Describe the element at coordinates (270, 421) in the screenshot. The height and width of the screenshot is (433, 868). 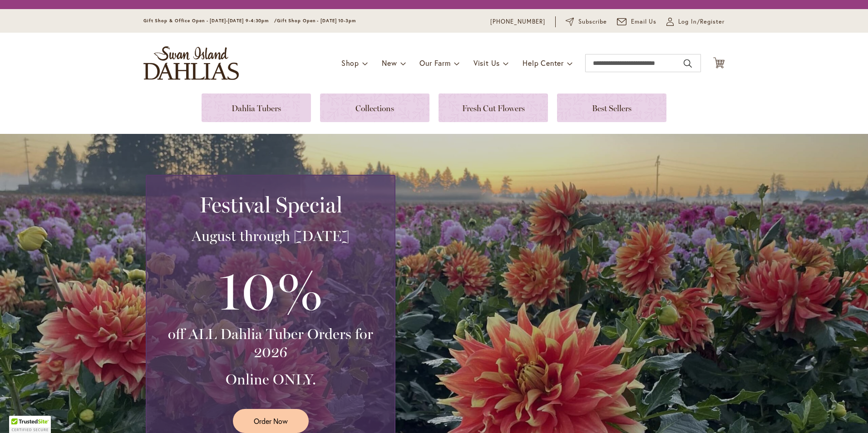
I see `span: Order Now` at that location.